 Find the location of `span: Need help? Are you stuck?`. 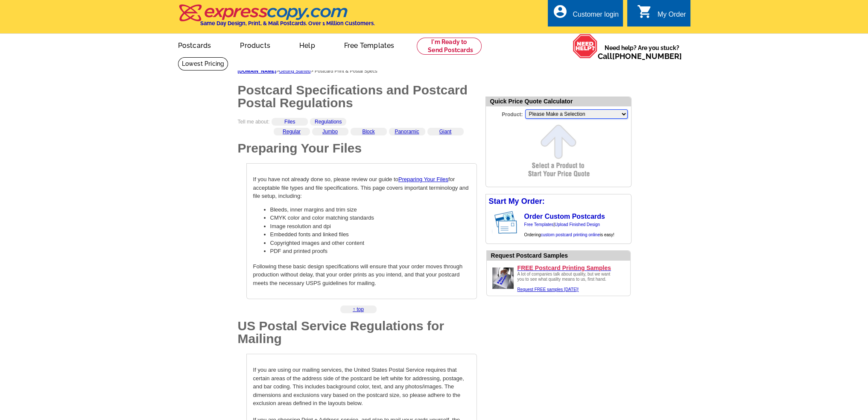

span: Need help? Are you stuck? is located at coordinates (642, 52).